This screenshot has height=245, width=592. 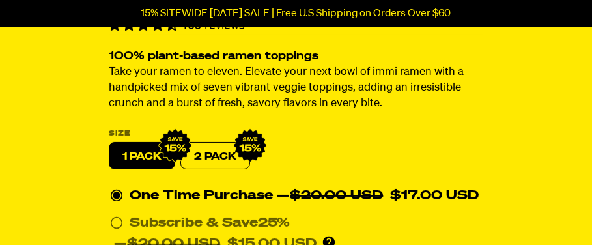 What do you see at coordinates (434, 195) in the screenshot?
I see `span: $17.00 USD` at bounding box center [434, 195].